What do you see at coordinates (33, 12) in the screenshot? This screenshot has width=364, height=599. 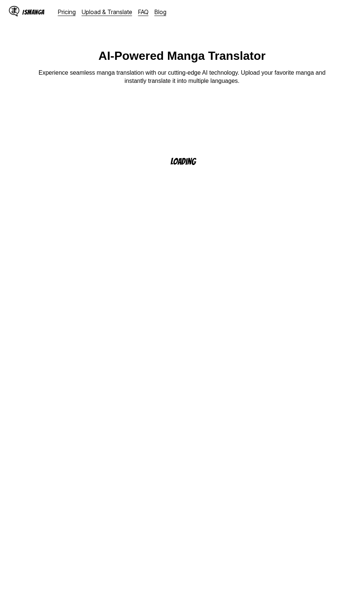 I see `div: IsManga` at bounding box center [33, 12].